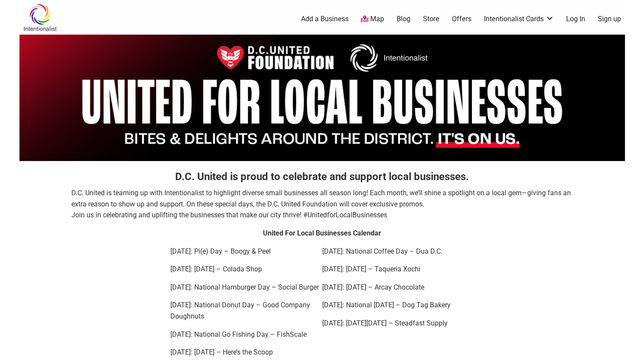 Image resolution: width=644 pixels, height=361 pixels. Describe the element at coordinates (372, 19) in the screenshot. I see `a: Map` at that location.